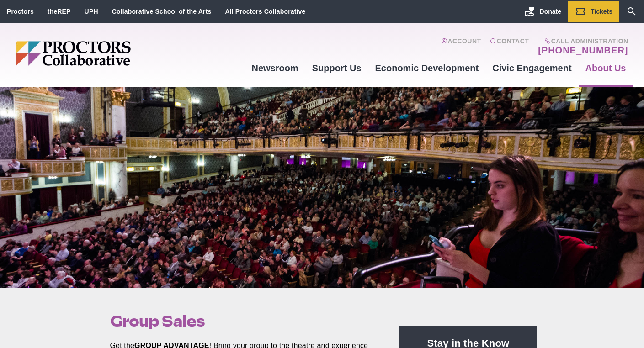 This screenshot has height=348, width=644. Describe the element at coordinates (275, 68) in the screenshot. I see `a: Newsroom` at that location.